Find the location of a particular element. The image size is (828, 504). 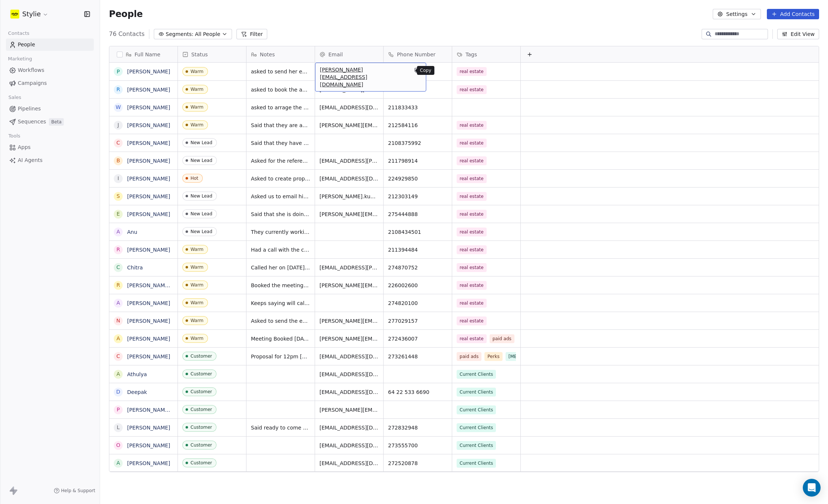

a: Apps is located at coordinates (50, 147).